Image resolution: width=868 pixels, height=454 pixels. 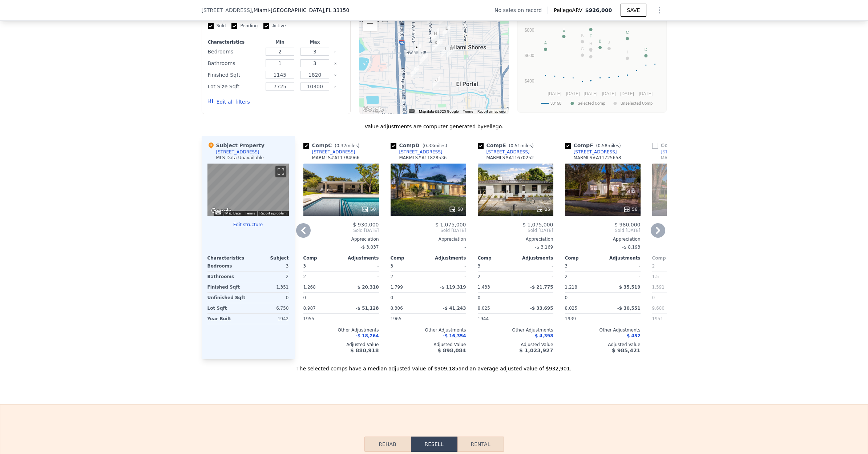 What do you see at coordinates (445, 52) in the screenshot?
I see `div: 30 NW 94th St` at bounding box center [445, 52].